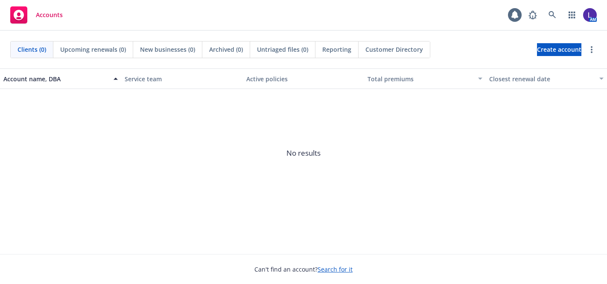 Image resolution: width=607 pixels, height=284 pixels. Describe the element at coordinates (49, 15) in the screenshot. I see `span: Accounts` at that location.